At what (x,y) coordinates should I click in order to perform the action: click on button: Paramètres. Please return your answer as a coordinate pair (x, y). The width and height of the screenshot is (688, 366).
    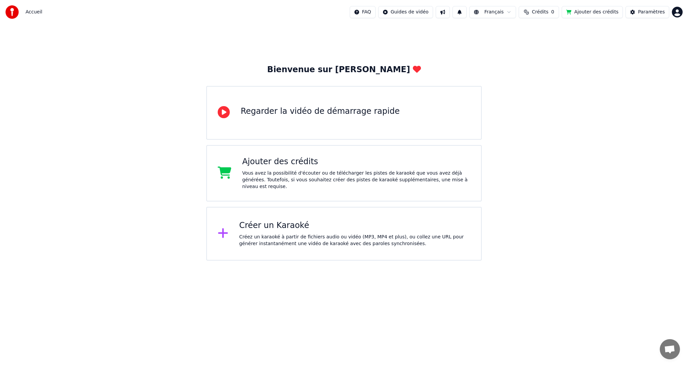
    Looking at the image, I should click on (648, 12).